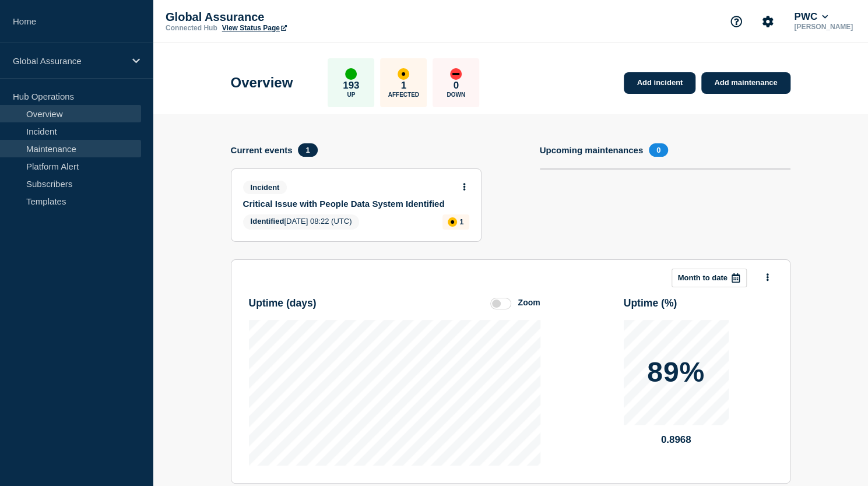  I want to click on div: Zoom, so click(528, 302).